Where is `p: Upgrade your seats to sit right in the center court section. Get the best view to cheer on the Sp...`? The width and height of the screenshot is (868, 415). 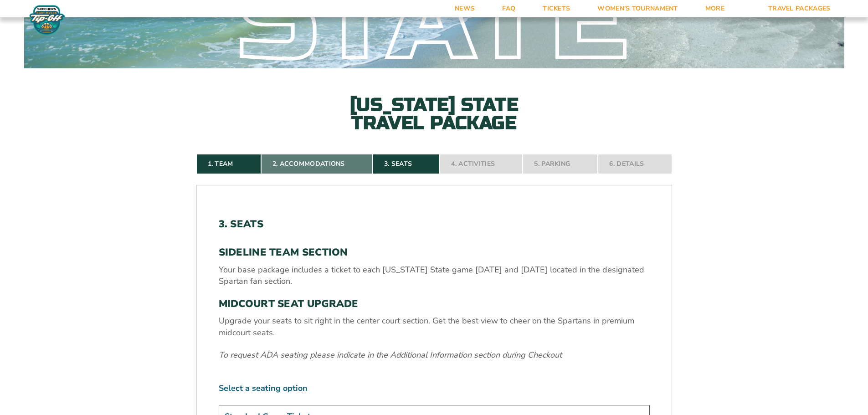
p: Upgrade your seats to sit right in the center court section. Get the best view to cheer on the Sp... is located at coordinates (434, 327).